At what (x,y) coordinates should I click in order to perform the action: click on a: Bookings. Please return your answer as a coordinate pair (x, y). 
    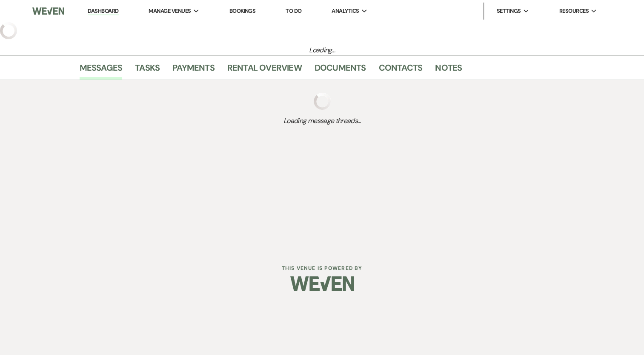
    Looking at the image, I should click on (242, 10).